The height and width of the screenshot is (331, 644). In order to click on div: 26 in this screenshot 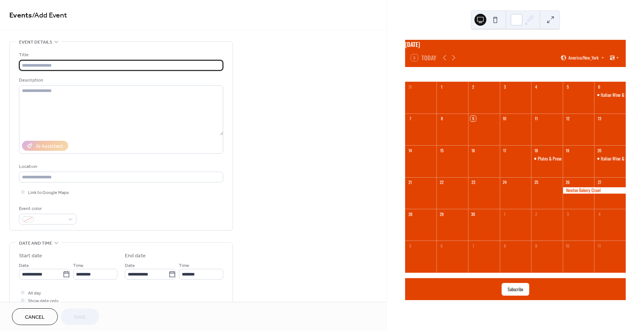, I will do `click(568, 182)`.